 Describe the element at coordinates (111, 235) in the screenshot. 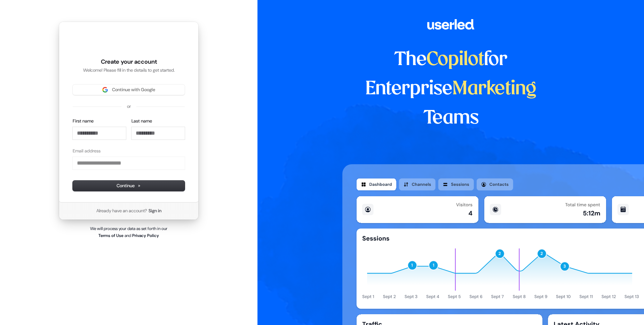

I see `a: Terms of Use` at that location.